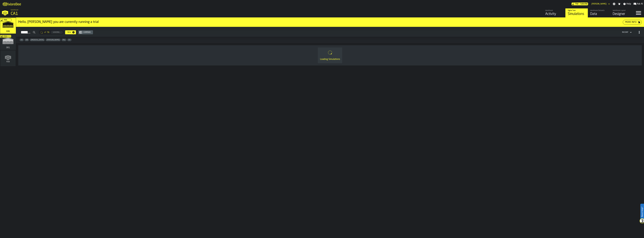  I want to click on div: Warehouse Datasets, so click(599, 11).